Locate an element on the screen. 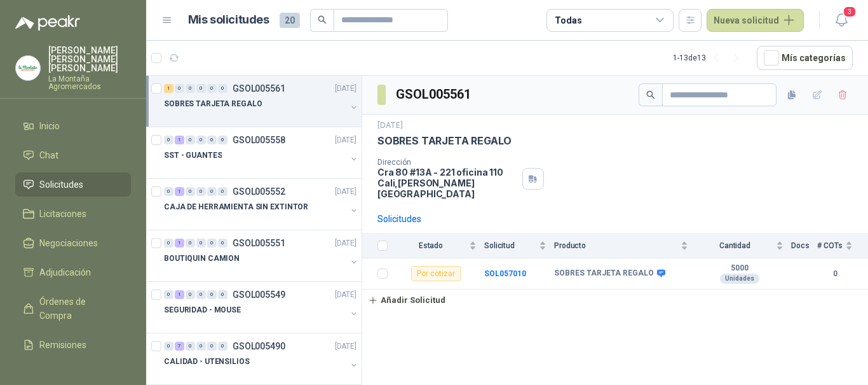  b: 5000 is located at coordinates (739, 268).